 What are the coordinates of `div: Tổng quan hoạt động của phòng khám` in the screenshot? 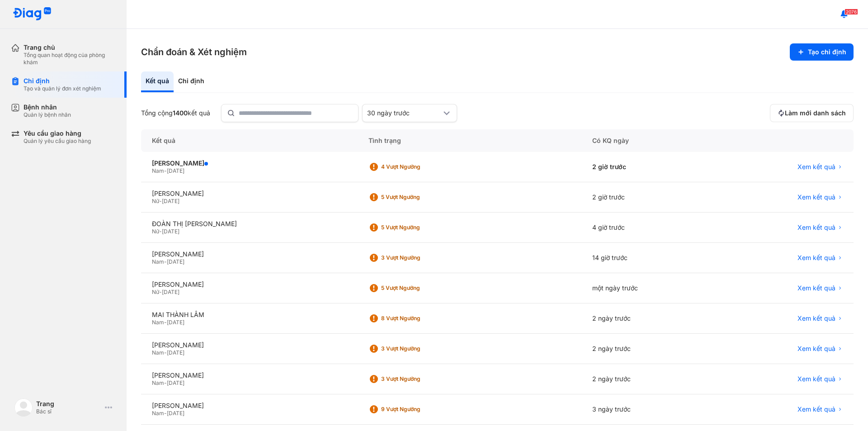 It's located at (70, 59).